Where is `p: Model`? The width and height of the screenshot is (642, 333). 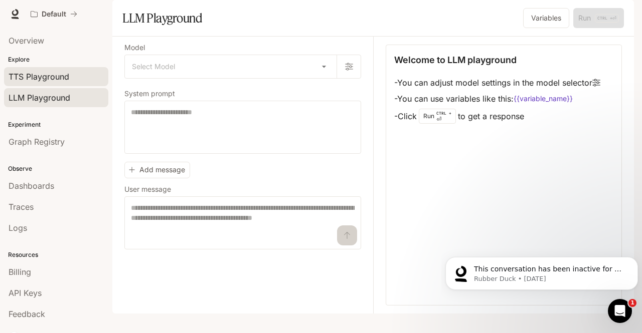
p: Model is located at coordinates (134, 48).